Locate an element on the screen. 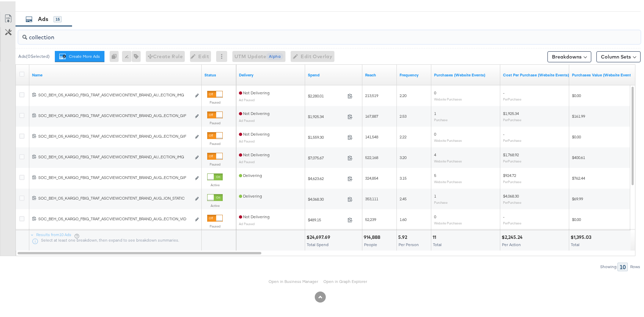  a: Reflects the ability of your Ad to achieve delivery. is located at coordinates (270, 74).